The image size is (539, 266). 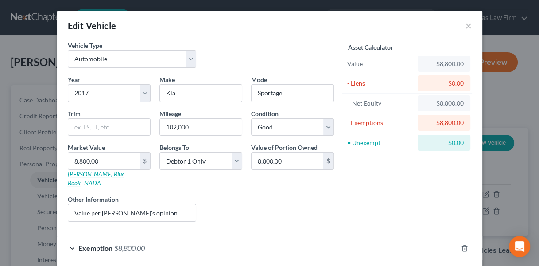 What do you see at coordinates (74, 113) in the screenshot?
I see `label: Trim` at bounding box center [74, 113].